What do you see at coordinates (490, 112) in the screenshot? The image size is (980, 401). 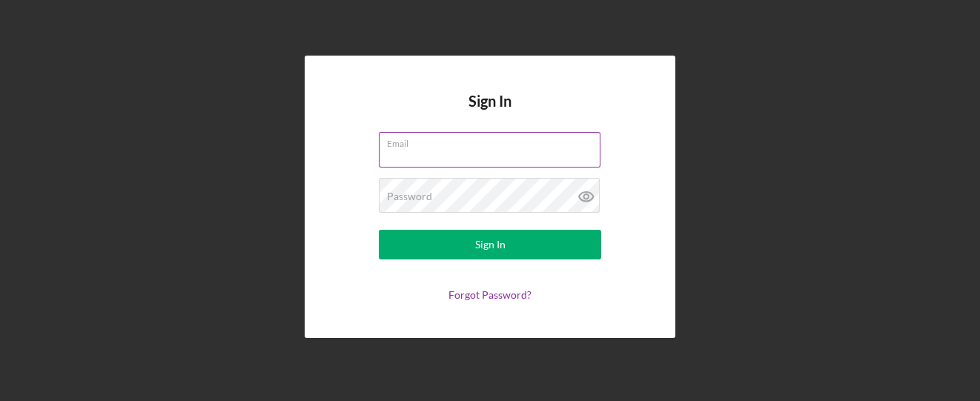 I see `h4: Sign In` at bounding box center [490, 112].